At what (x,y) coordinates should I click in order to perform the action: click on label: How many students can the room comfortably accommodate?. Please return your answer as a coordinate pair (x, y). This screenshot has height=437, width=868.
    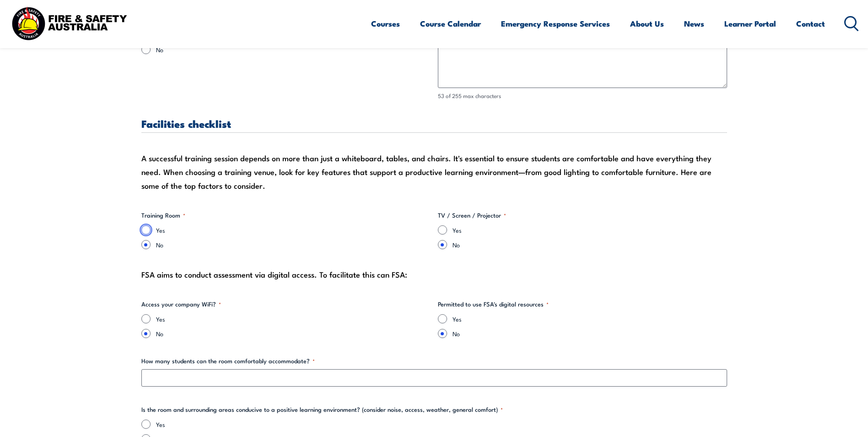
    Looking at the image, I should click on (434, 361).